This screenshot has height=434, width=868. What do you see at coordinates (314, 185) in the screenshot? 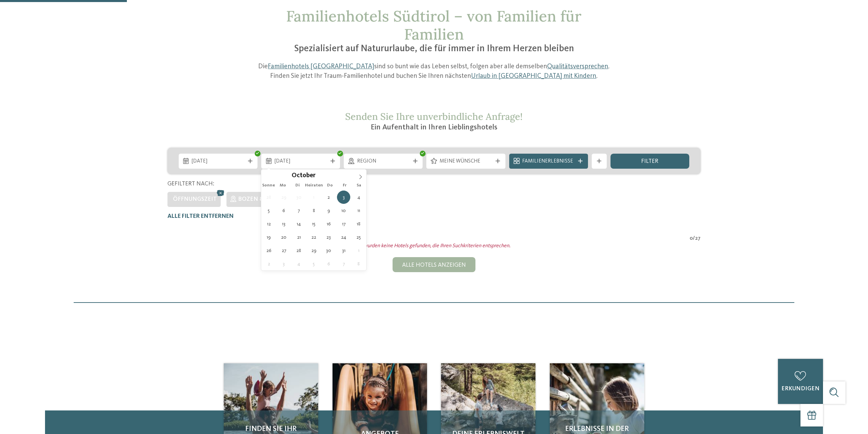
I see `font: Heiraten` at bounding box center [314, 185].